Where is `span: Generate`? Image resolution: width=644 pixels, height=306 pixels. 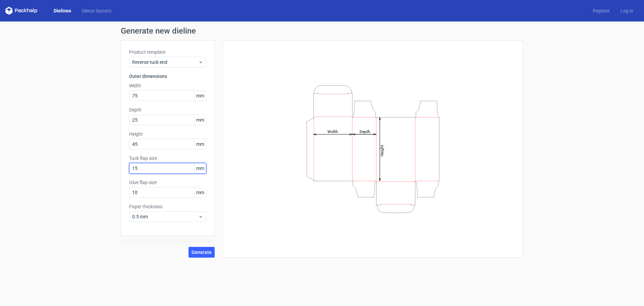
span: Generate is located at coordinates (202, 252).